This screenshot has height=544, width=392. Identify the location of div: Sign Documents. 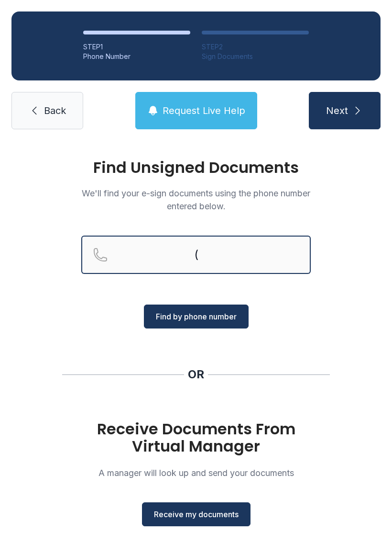
(256, 57).